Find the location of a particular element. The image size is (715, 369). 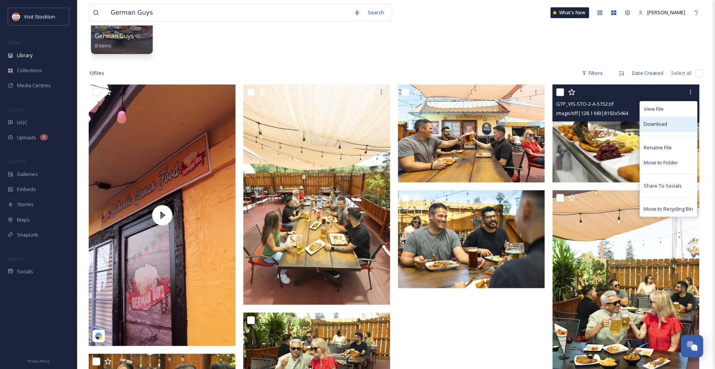

span: Select all is located at coordinates (681, 73).